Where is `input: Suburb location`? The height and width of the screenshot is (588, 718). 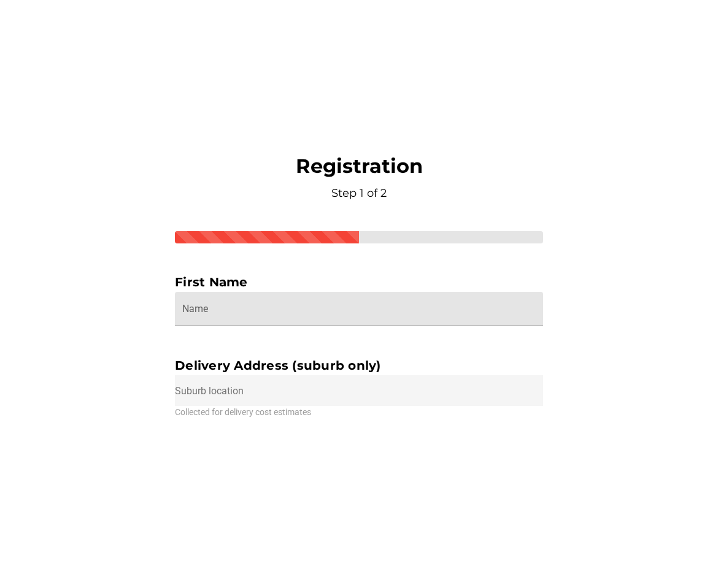 input: Suburb location is located at coordinates (359, 391).